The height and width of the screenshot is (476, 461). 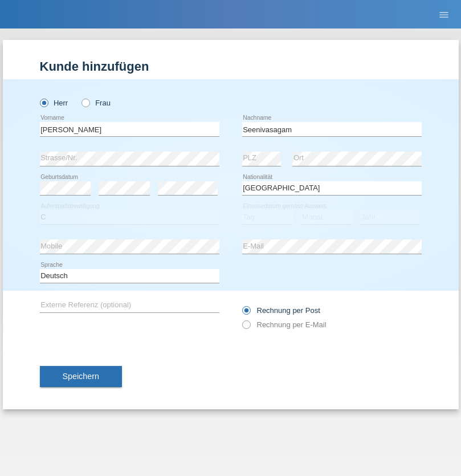 What do you see at coordinates (246, 313) in the screenshot?
I see `input: Rechnung per Post` at bounding box center [246, 313].